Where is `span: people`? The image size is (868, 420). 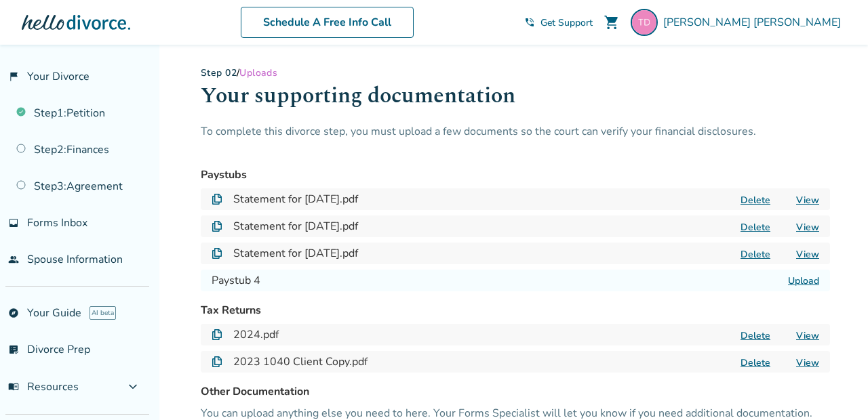
span: people is located at coordinates (13, 259).